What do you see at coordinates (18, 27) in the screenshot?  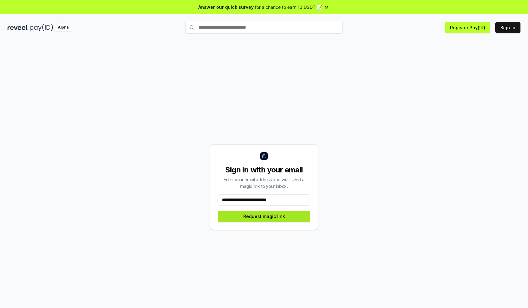 I see `img: reveel_dark` at bounding box center [18, 27].